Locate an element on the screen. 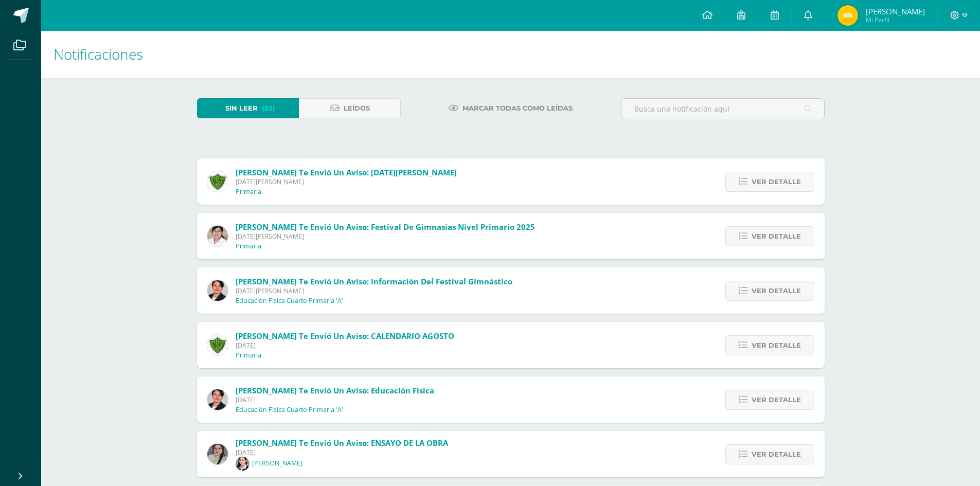 The width and height of the screenshot is (980, 486). span: Mi Perfil is located at coordinates (894, 20).